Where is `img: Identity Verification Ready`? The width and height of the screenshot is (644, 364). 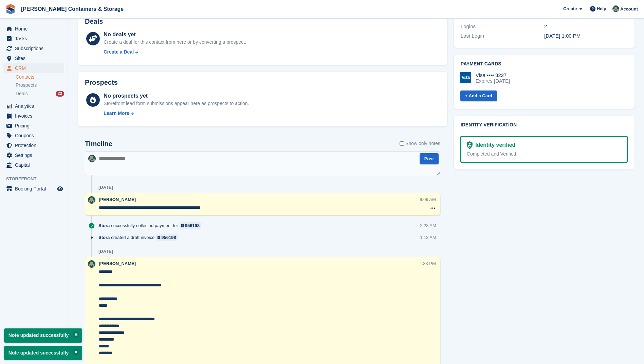
img: Identity Verification Ready is located at coordinates (469, 145).